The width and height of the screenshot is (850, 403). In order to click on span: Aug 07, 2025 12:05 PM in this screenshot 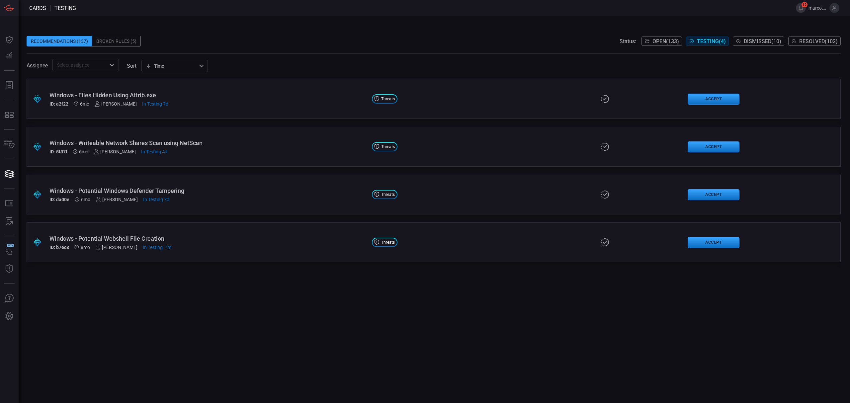, I will do `click(154, 152)`.